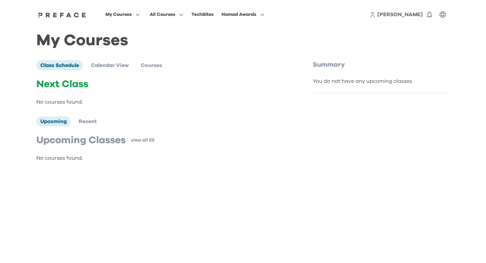 The width and height of the screenshot is (486, 263). Describe the element at coordinates (81, 140) in the screenshot. I see `p: Upcoming Classes` at that location.